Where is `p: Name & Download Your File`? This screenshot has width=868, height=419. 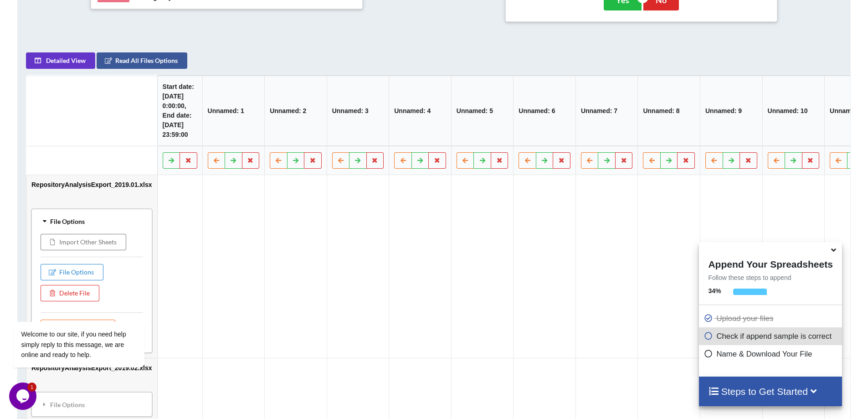
p: Name & Download Your File is located at coordinates (772, 354).